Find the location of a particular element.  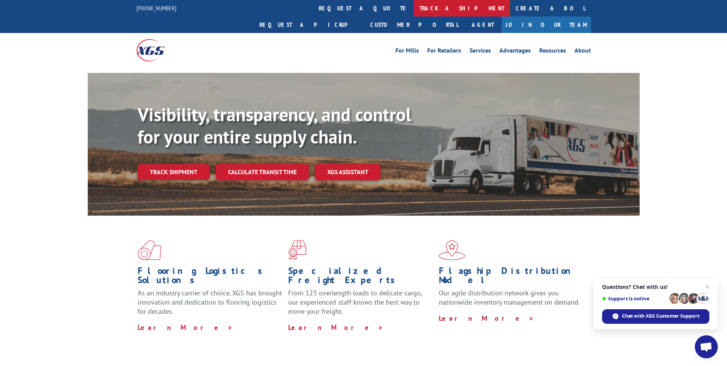

a: For Mills is located at coordinates (407, 52).